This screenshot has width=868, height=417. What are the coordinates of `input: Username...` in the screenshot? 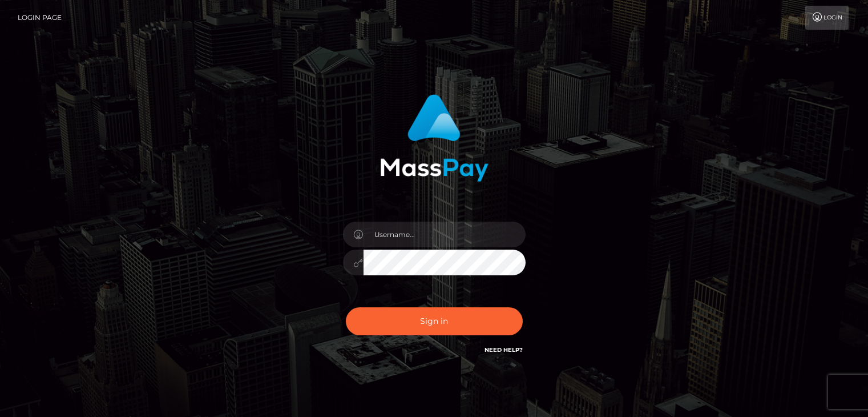 It's located at (445, 234).